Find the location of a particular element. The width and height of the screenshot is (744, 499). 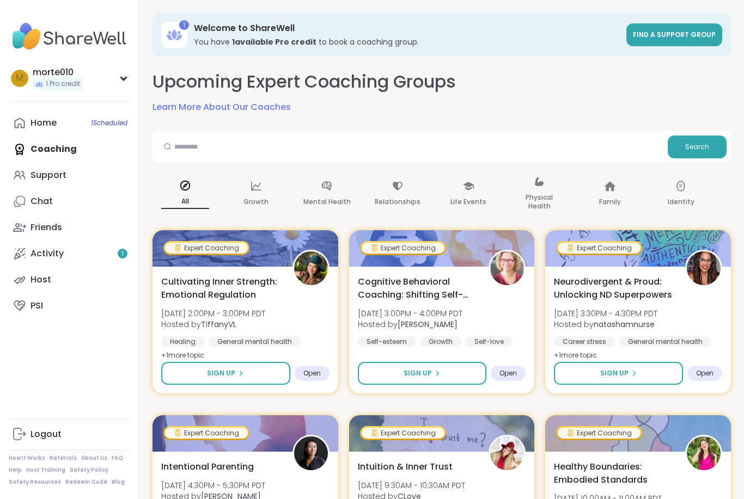

div: Healing is located at coordinates (182, 342).